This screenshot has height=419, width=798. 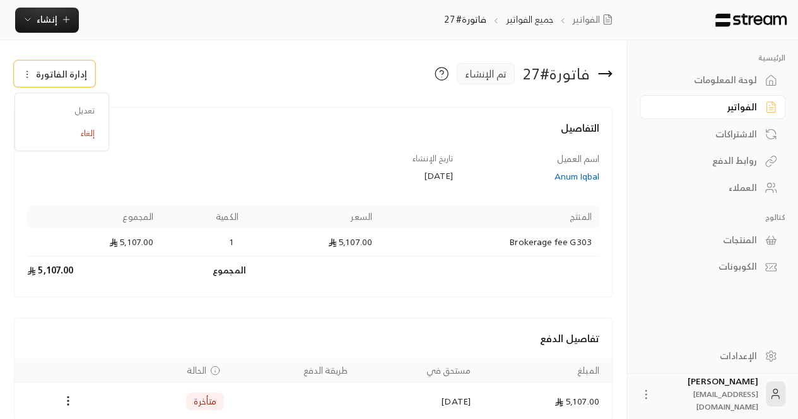 What do you see at coordinates (62, 134) in the screenshot?
I see `a: إلغاء` at bounding box center [62, 134].